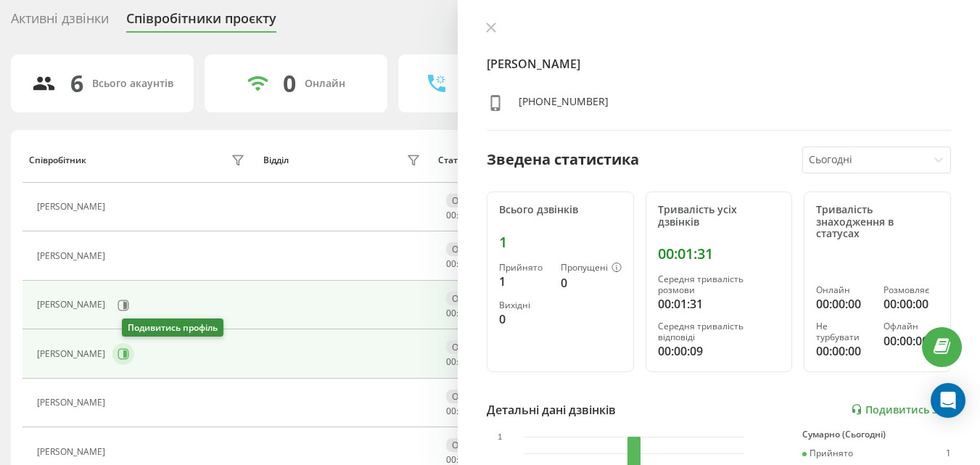 This screenshot has height=465, width=980. I want to click on div: Тривалість усіх дзвінків, so click(719, 216).